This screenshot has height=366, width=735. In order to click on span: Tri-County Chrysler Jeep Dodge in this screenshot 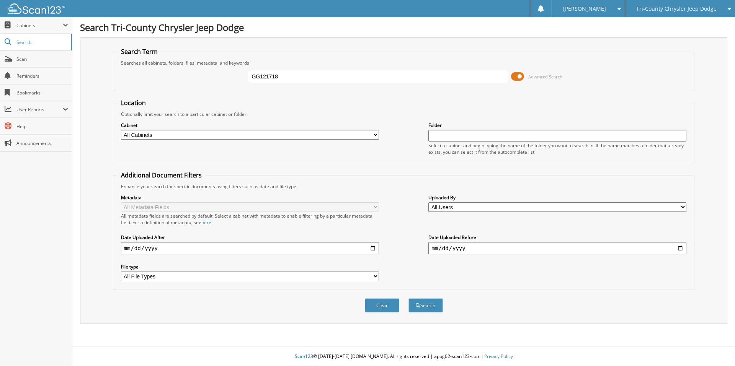, I will do `click(677, 9)`.